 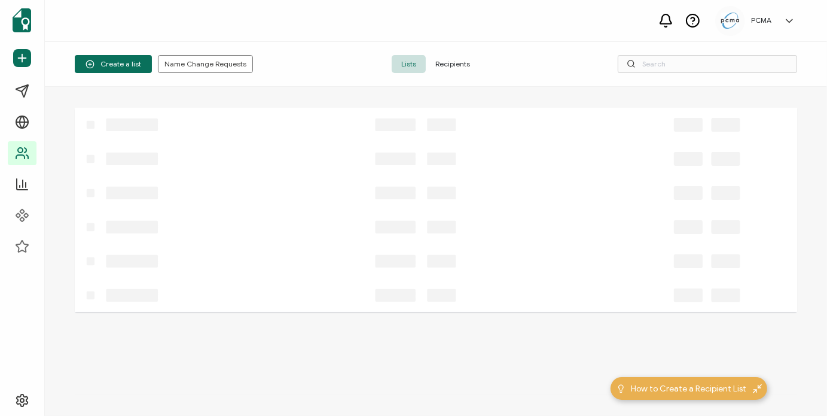 I want to click on span: Create a list, so click(x=113, y=64).